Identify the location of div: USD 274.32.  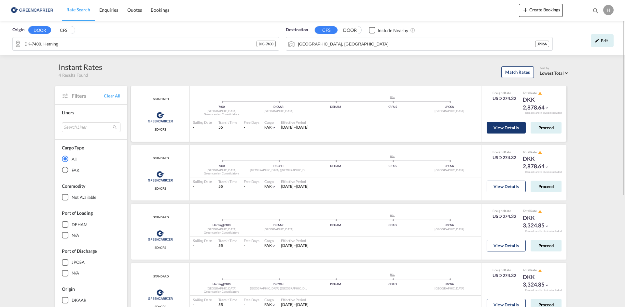
(504, 217).